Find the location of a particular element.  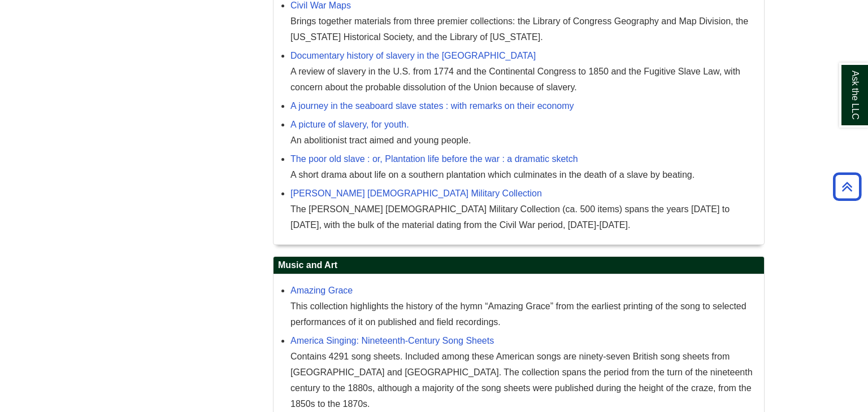

div: Brings together materials from three premier collections: the Library of Congress Geography and M... is located at coordinates (524, 29).